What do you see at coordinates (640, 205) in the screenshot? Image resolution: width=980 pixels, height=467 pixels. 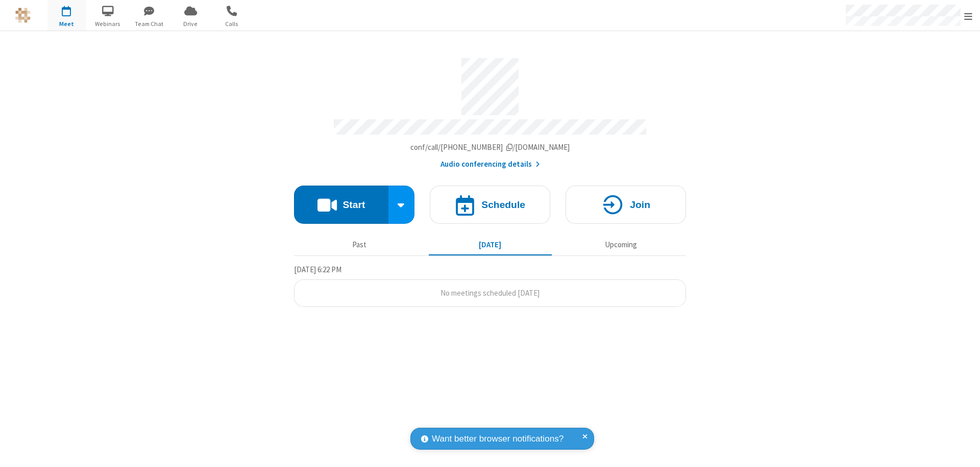 I see `h4: Join` at bounding box center [640, 205].